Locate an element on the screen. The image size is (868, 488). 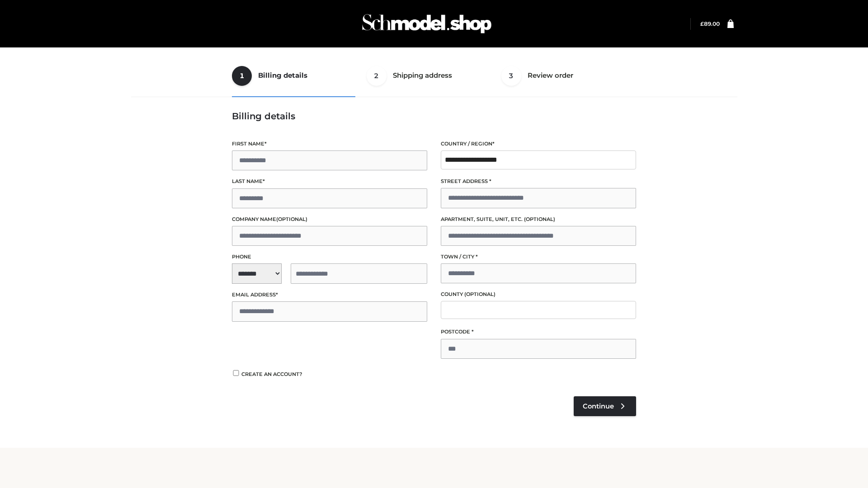
label: Street address is located at coordinates (538, 181).